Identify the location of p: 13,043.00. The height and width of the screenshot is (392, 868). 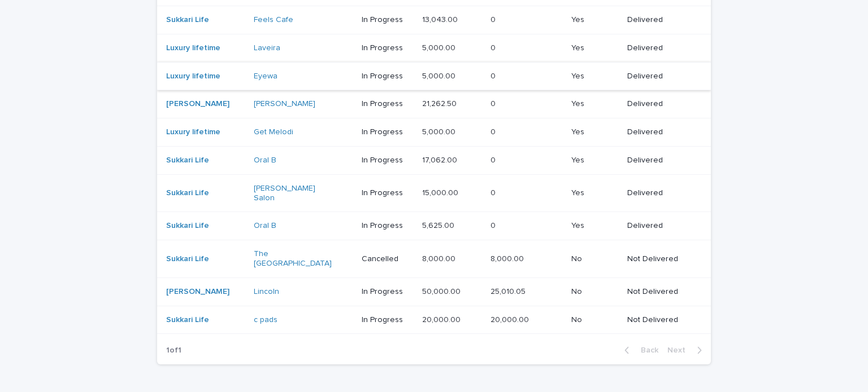
(441, 19).